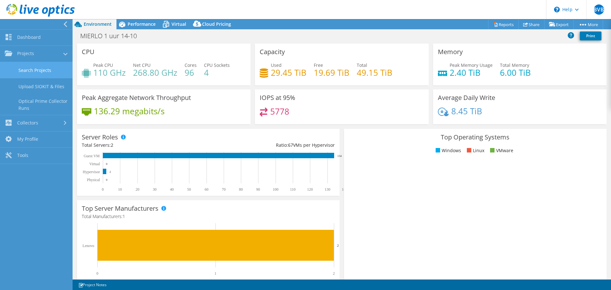 The height and width of the screenshot is (290, 611). What do you see at coordinates (293, 189) in the screenshot?
I see `text: 110` at bounding box center [293, 189].